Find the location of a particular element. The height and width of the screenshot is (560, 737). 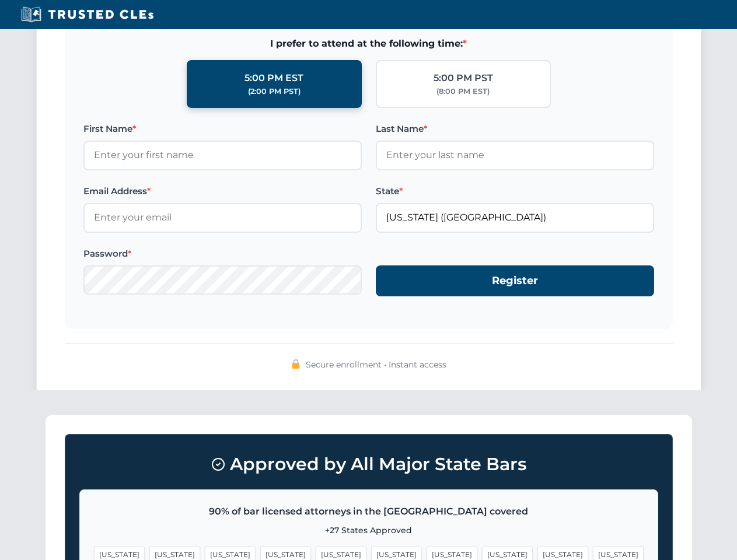

img: Trusted CLEs is located at coordinates (87, 15).